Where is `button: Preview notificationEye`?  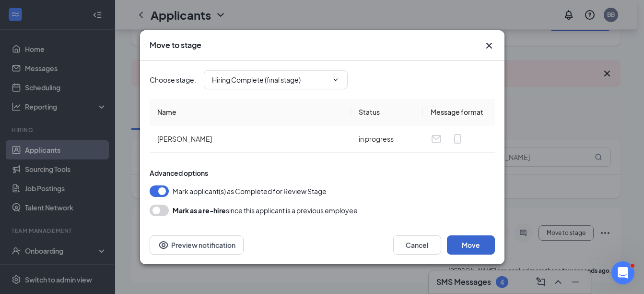 button: Preview notificationEye is located at coordinates (196, 245).